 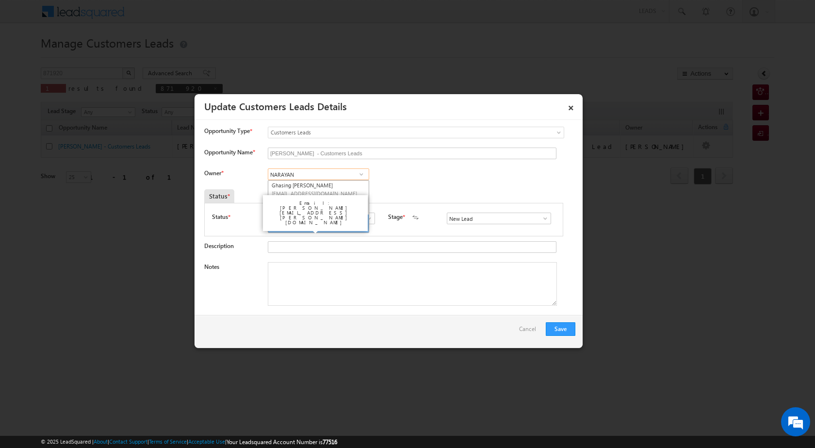 What do you see at coordinates (171, 16) in the screenshot?
I see `div: Minimize live chat window` at bounding box center [171, 16].